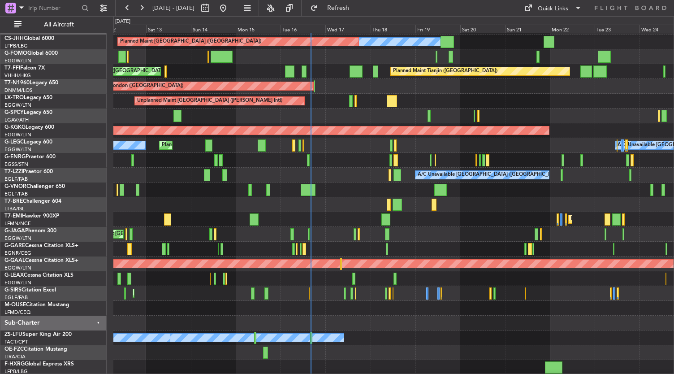  Describe the element at coordinates (29, 172) in the screenshot. I see `a: T7-LZZIPraetor 600` at that location.